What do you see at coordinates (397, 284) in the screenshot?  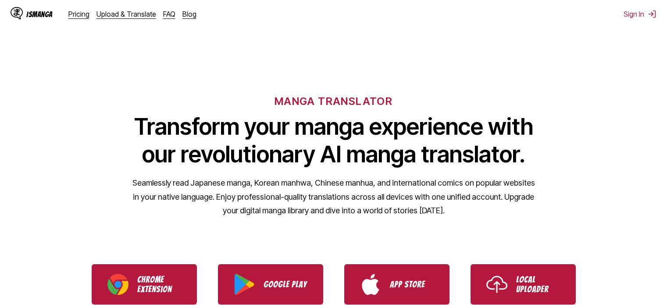 I see `a: Download IsManga from App Store` at bounding box center [397, 284].